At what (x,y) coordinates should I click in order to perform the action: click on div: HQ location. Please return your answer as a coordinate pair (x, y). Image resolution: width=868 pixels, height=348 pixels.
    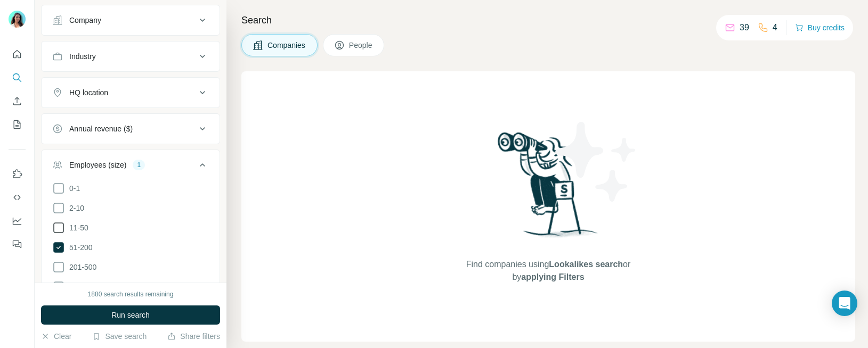
    Looking at the image, I should click on (88, 93).